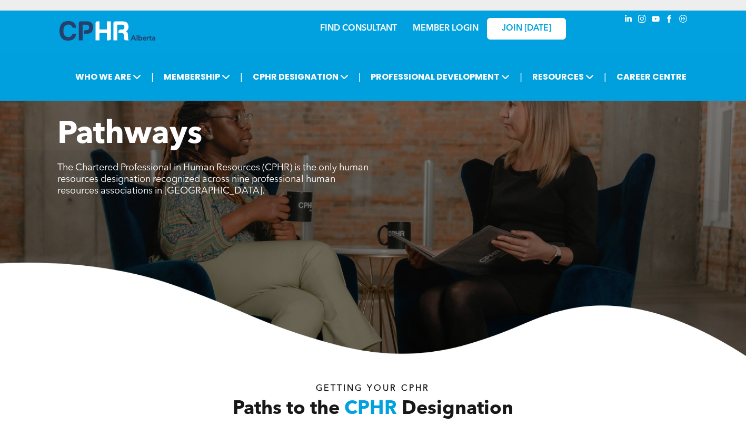 This screenshot has width=746, height=424. What do you see at coordinates (670, 20) in the screenshot?
I see `a: facebook` at bounding box center [670, 20].